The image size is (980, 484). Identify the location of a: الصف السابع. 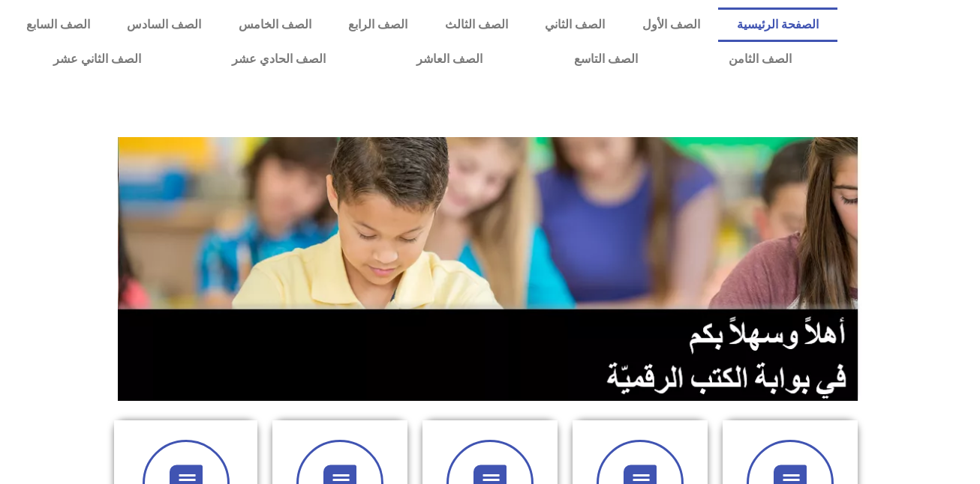
(58, 25).